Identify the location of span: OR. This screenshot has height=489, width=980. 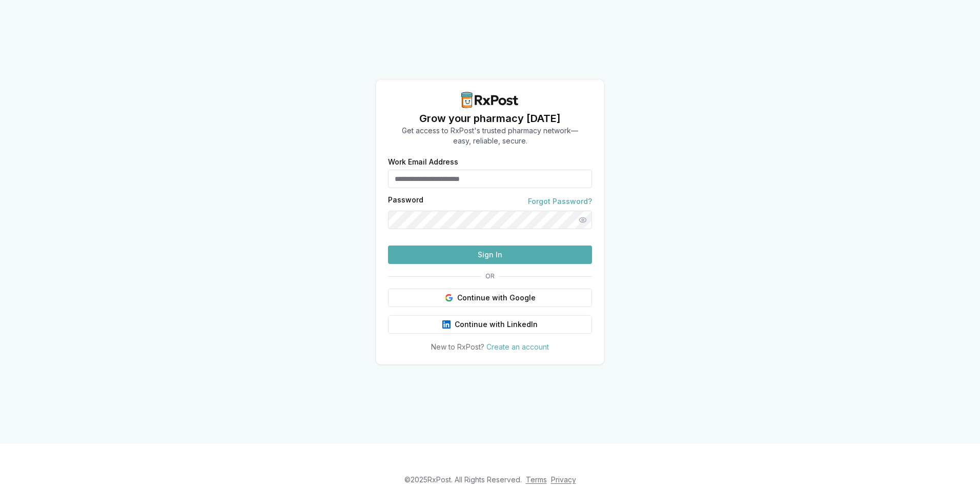
(490, 276).